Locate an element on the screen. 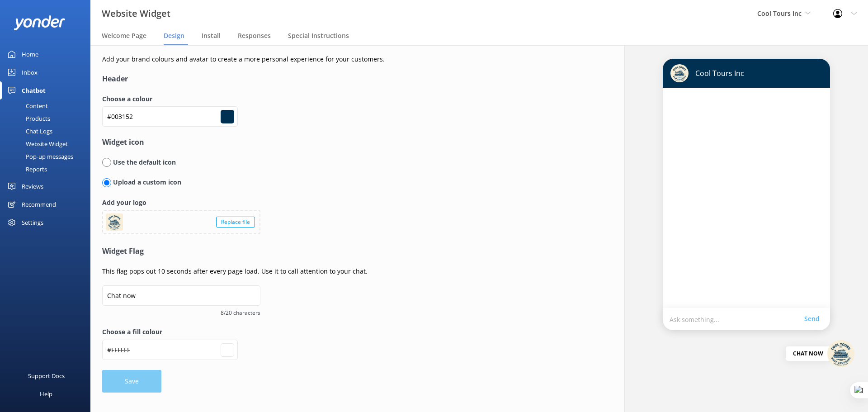 Image resolution: width=868 pixels, height=412 pixels. div: Chat Logs is located at coordinates (29, 131).